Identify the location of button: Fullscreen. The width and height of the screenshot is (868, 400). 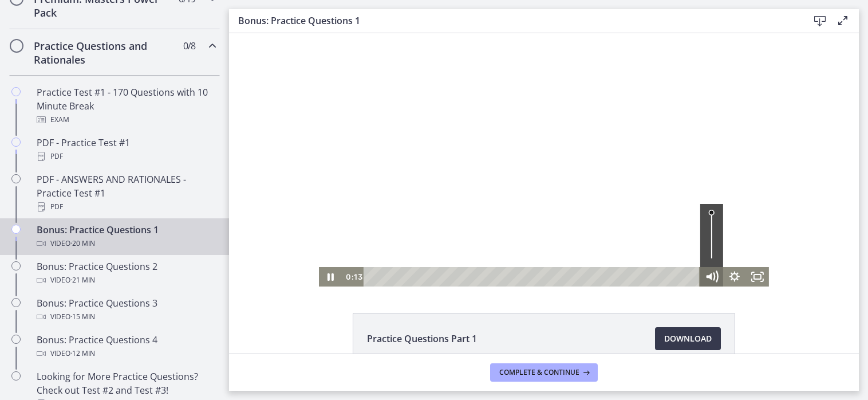
(528, 243).